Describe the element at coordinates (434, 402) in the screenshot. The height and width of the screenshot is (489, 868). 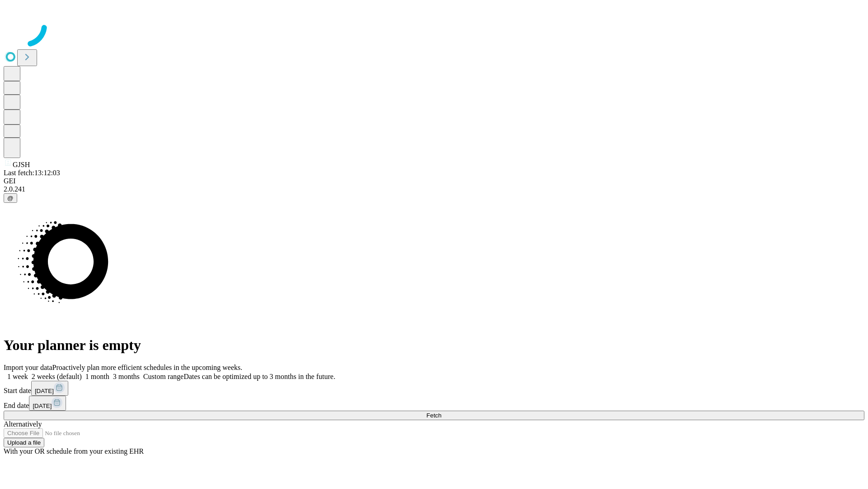
I see `div: End date` at that location.